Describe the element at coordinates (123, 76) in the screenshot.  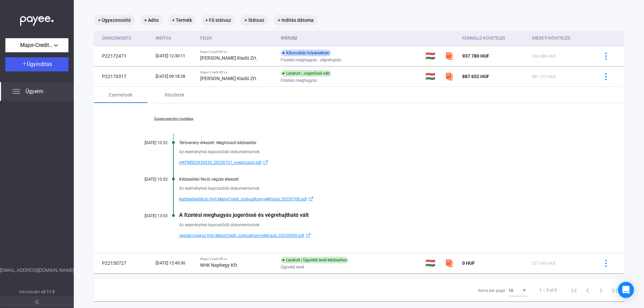
I see `td: P22170317` at that location.